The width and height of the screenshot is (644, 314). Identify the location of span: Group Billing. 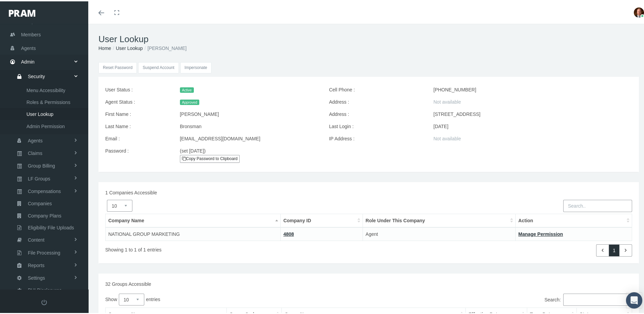
(41, 165).